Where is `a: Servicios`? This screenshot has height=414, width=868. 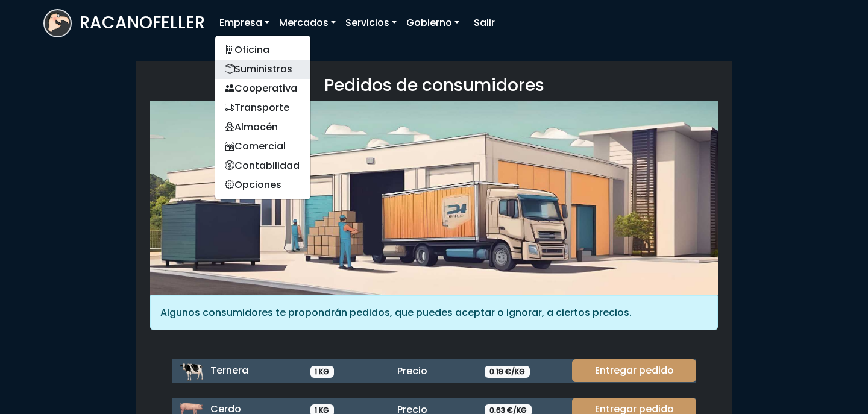 a: Servicios is located at coordinates (371, 23).